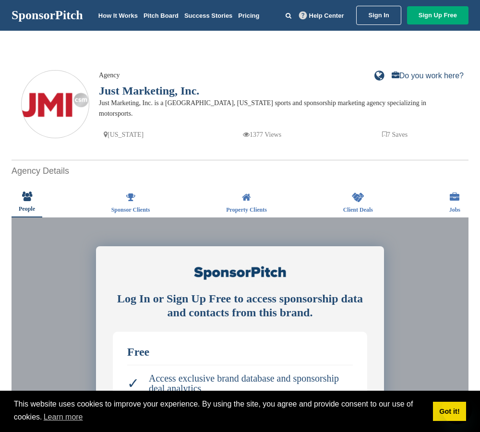  What do you see at coordinates (358, 210) in the screenshot?
I see `span: Client Deals` at bounding box center [358, 210].